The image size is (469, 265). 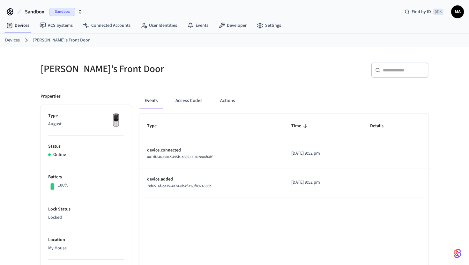 What do you see at coordinates (227, 101) in the screenshot?
I see `button: Actions` at bounding box center [227, 101].